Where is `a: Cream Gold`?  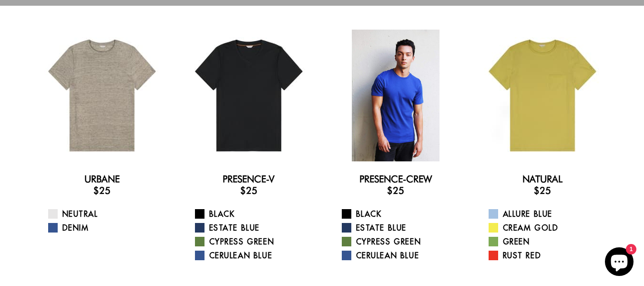
a: Cream Gold is located at coordinates (548, 228).